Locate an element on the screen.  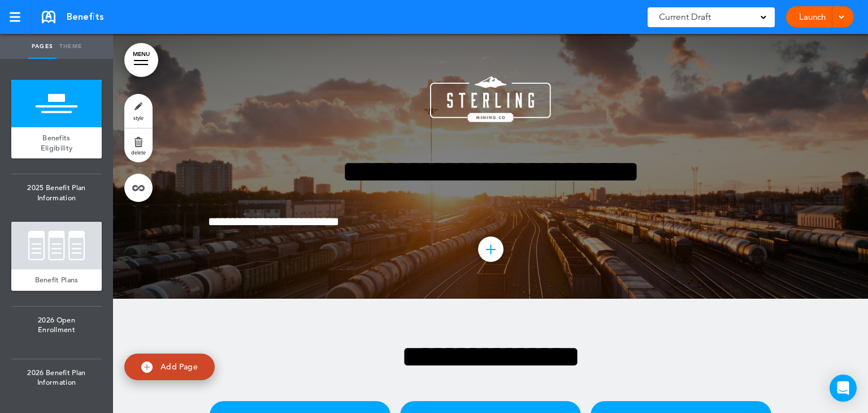
span: 2026 Open Enrollment is located at coordinates (56, 325).